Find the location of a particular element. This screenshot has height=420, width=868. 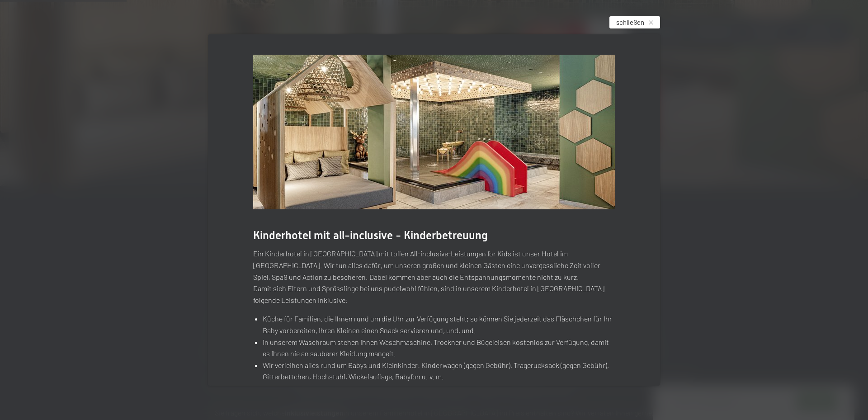

img: Wellnesshotels - Babybecken - Kinderwelt - Luttach - Ahrntal is located at coordinates (434, 132).